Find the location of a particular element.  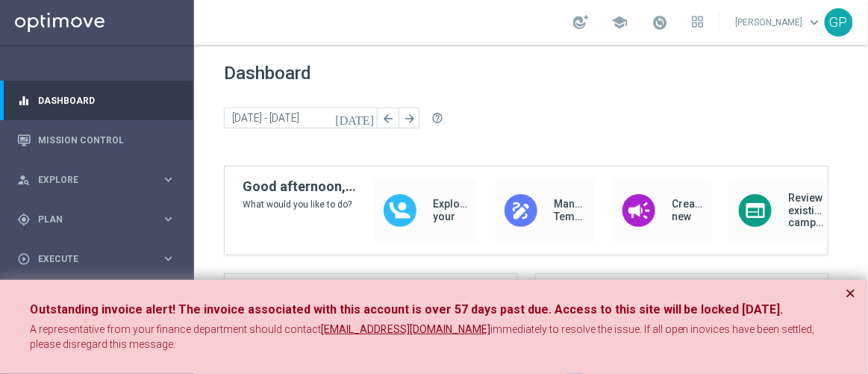

button: person_search Explore keyboard_arrow_right is located at coordinates (96, 180).